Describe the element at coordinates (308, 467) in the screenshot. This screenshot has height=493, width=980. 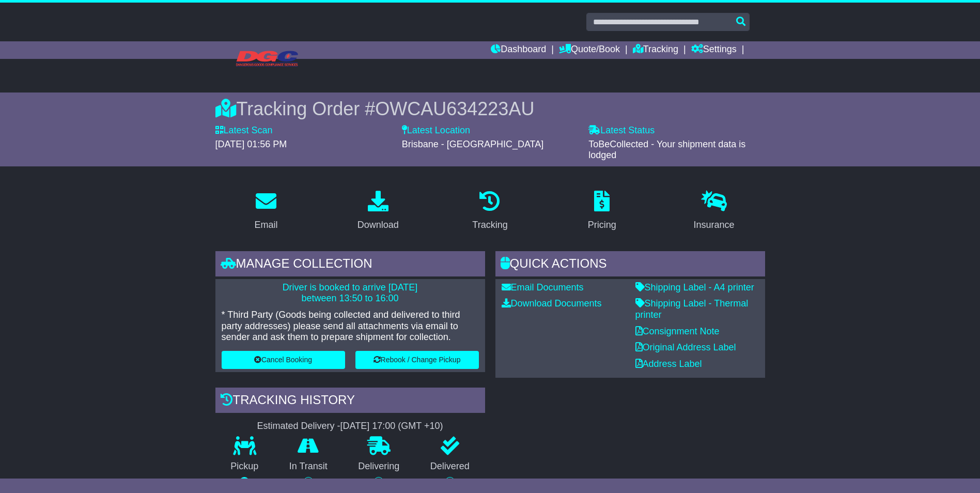
I see `p: In Transit` at that location.